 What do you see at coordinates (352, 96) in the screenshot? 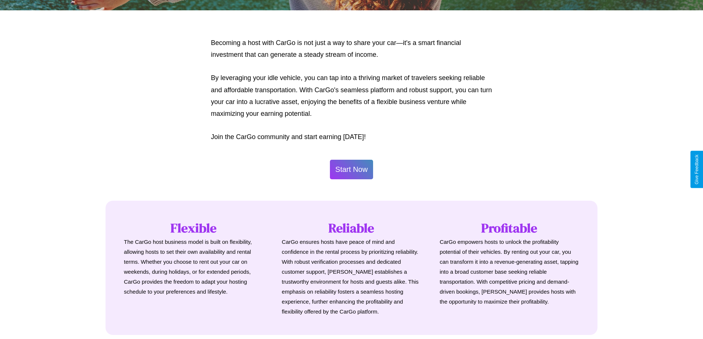
I see `p: By leveraging your idle vehicle, you can tap into a thriving market of travelers seeking reliable...` at bounding box center [352, 96].